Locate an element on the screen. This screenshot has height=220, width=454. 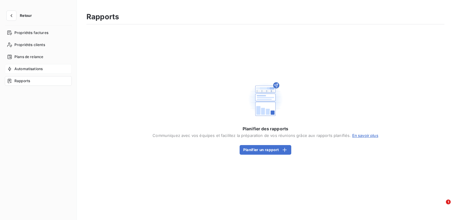
span: Propriétés clients is located at coordinates (30, 45).